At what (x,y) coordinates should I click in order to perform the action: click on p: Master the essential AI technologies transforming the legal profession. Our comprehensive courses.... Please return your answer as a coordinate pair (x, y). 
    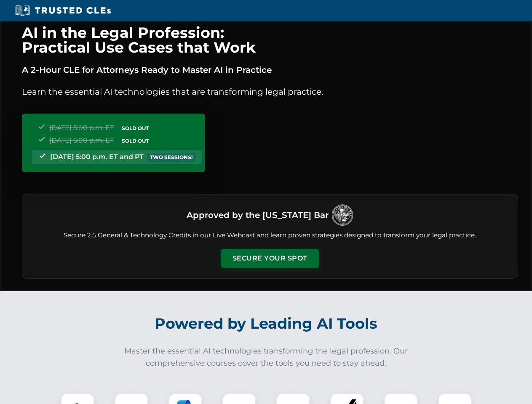
    Looking at the image, I should click on (266, 357).